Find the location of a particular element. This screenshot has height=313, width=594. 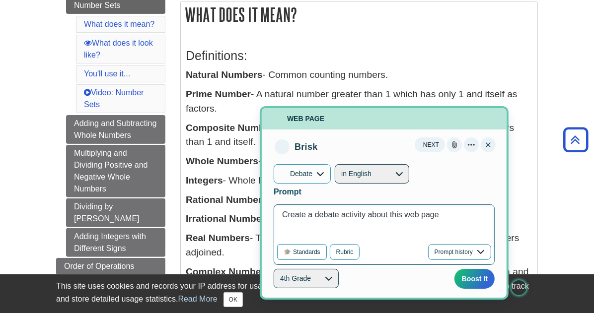

p: - All numbers which can be written as fractions. is located at coordinates (359, 200).